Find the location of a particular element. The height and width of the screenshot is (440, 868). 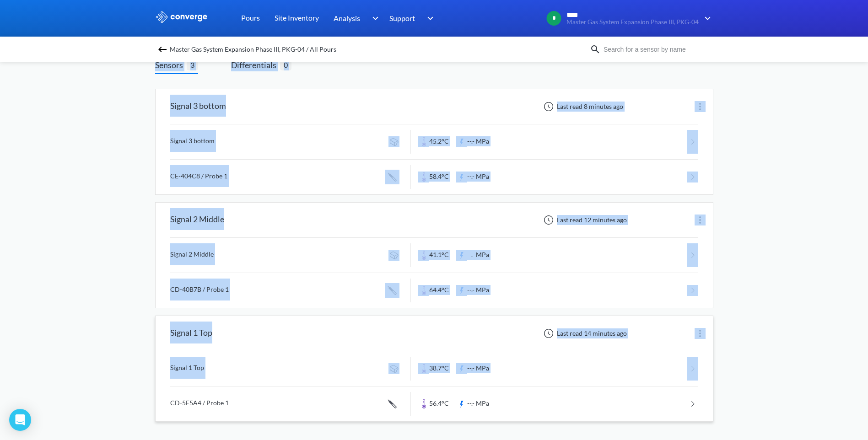

div: Last read 8 minutes ago is located at coordinates (582, 106).